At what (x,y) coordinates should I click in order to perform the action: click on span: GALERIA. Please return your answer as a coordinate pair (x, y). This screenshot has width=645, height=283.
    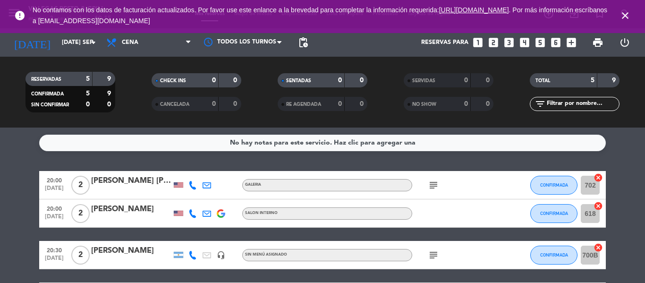
    Looking at the image, I should click on (253, 185).